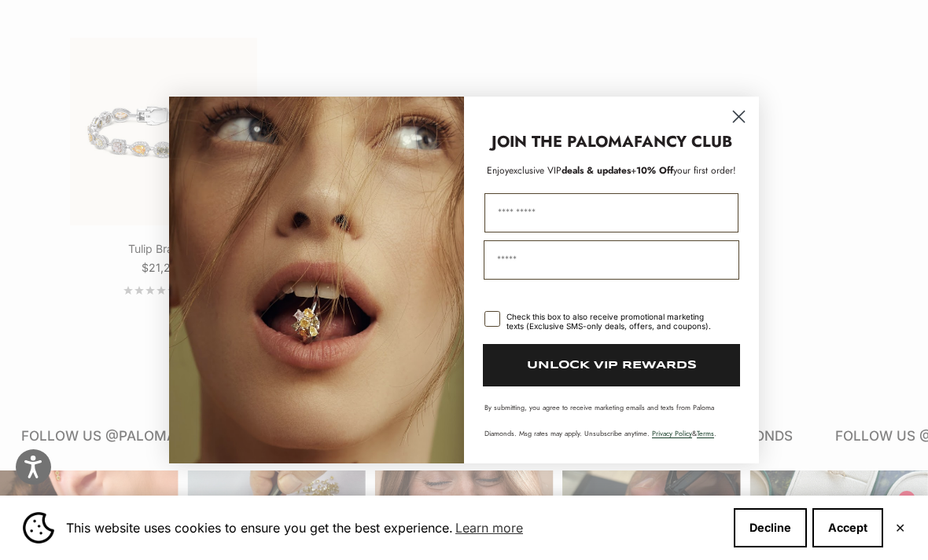 This screenshot has height=560, width=928. What do you see at coordinates (39, 528) in the screenshot?
I see `img: Cookie banner` at bounding box center [39, 528].